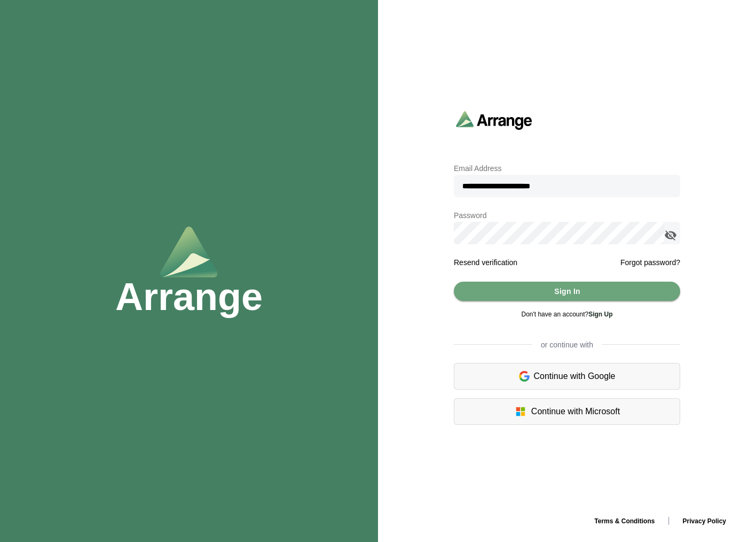  Describe the element at coordinates (600, 314) in the screenshot. I see `a: Sign Up` at that location.